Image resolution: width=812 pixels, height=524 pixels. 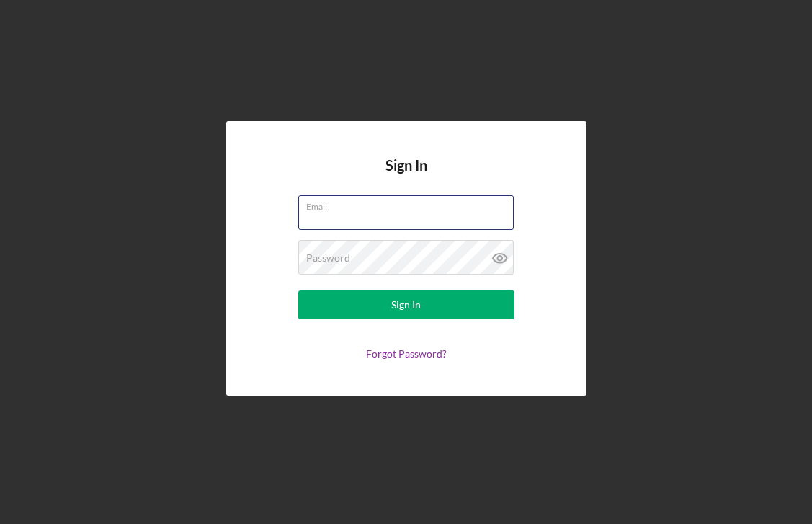 What do you see at coordinates (407, 304) in the screenshot?
I see `button: Sign In` at bounding box center [407, 304].